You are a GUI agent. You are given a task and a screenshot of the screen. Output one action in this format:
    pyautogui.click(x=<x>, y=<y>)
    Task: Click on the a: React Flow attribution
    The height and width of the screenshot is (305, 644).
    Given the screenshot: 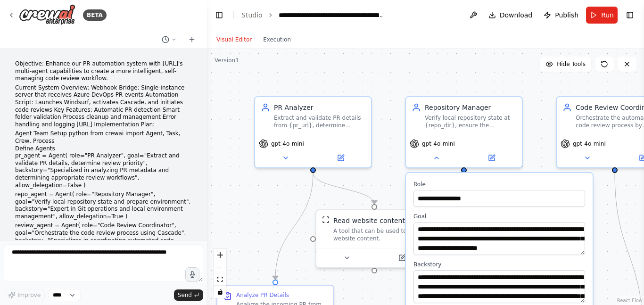 What is the action you would take?
    pyautogui.click(x=630, y=300)
    